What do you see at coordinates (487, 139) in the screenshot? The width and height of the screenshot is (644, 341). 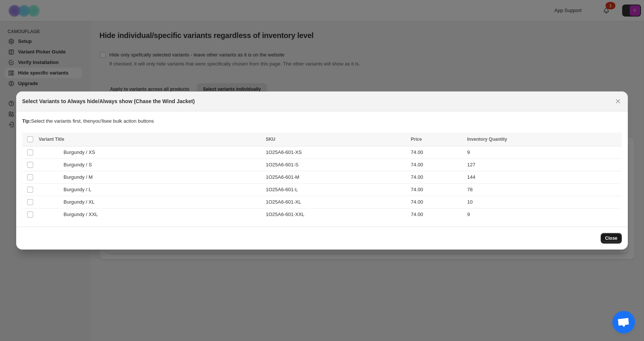 I see `span: Inventory Quantity` at bounding box center [487, 139].